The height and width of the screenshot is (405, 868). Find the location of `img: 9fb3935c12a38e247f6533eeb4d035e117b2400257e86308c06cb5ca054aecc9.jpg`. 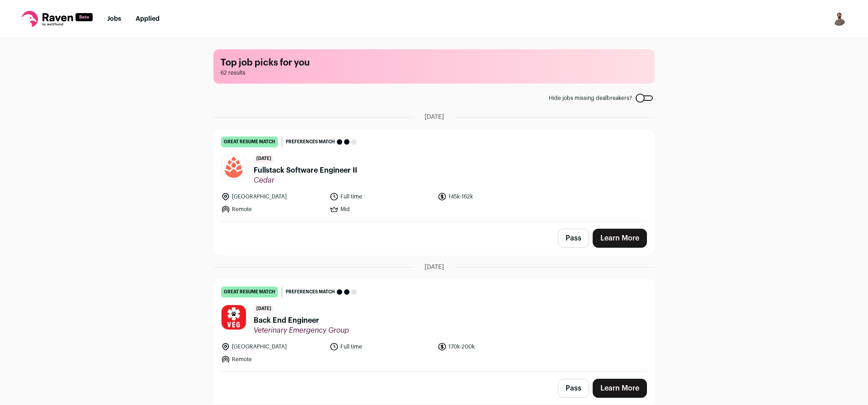

img: 9fb3935c12a38e247f6533eeb4d035e117b2400257e86308c06cb5ca054aecc9.jpg is located at coordinates (234, 318).